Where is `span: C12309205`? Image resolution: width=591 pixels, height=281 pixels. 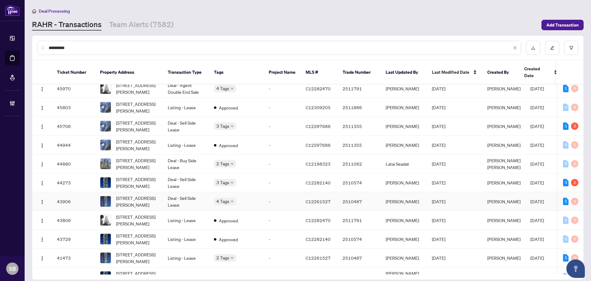 span: C12309205 is located at coordinates (318, 107).